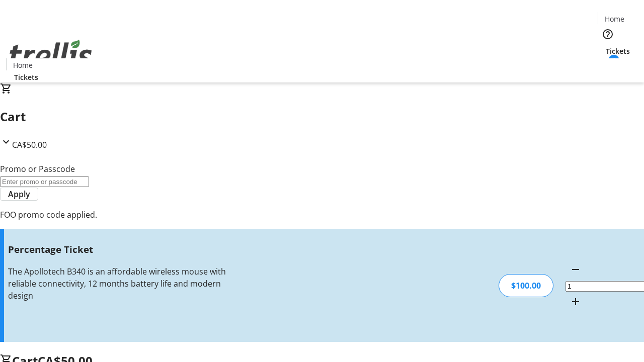 This screenshot has height=362, width=644. What do you see at coordinates (526, 286) in the screenshot?
I see `div: $100.00` at bounding box center [526, 286].